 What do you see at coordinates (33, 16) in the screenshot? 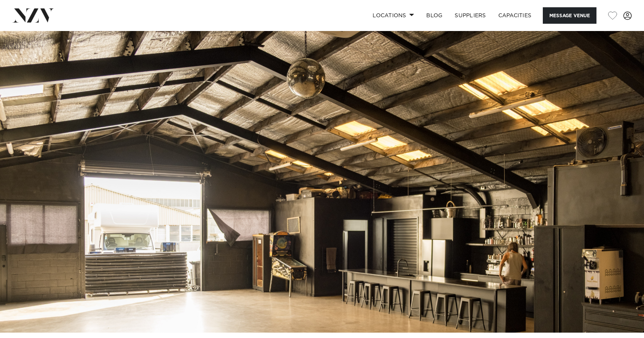
I see `img: nzv-logo.png` at bounding box center [33, 16].